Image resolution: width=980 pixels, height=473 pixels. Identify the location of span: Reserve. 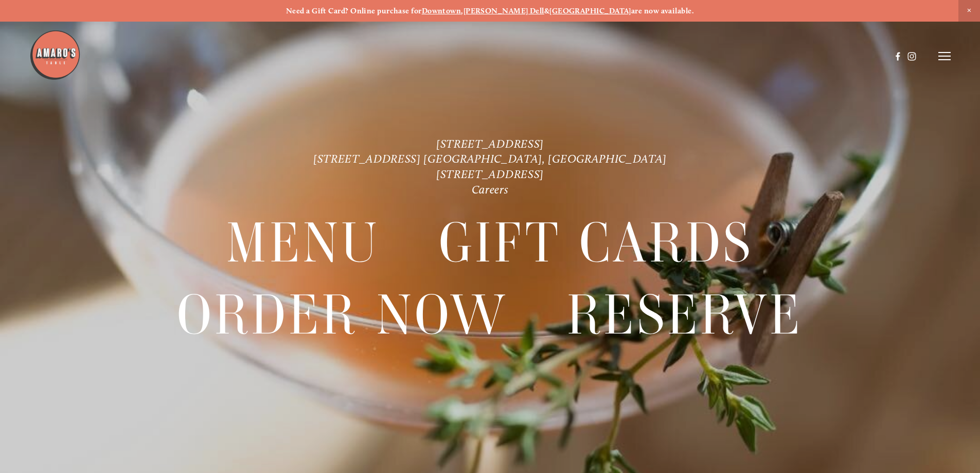
(685, 315).